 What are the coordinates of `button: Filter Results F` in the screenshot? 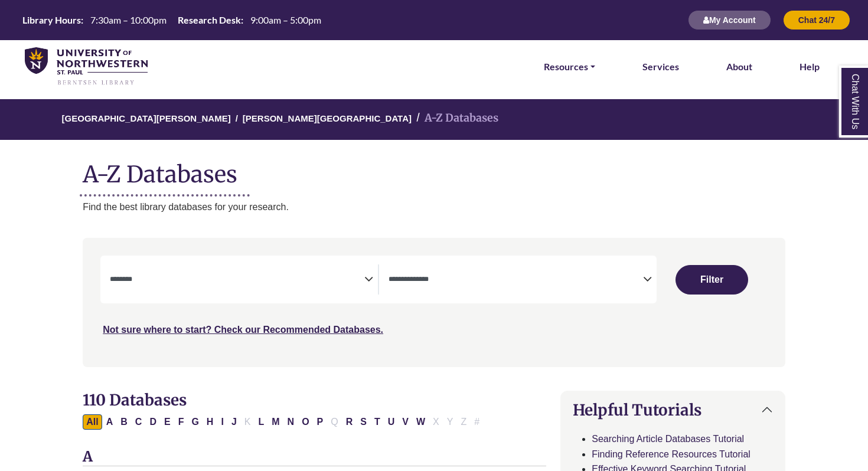 It's located at (182, 422).